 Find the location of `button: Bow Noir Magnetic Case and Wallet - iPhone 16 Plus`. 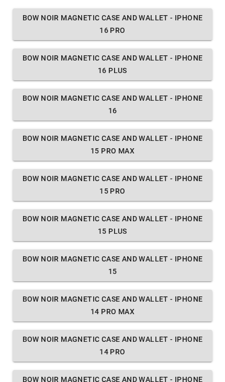

button: Bow Noir Magnetic Case and Wallet - iPhone 16 Plus is located at coordinates (112, 64).